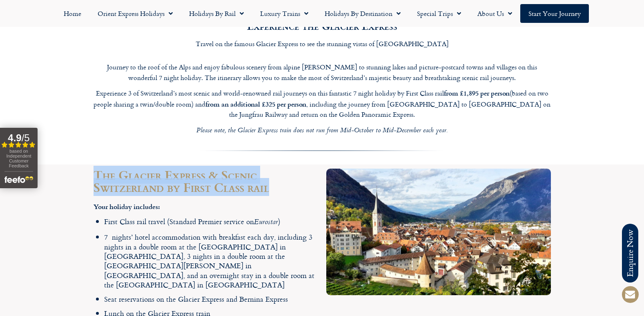 This screenshot has height=316, width=644. What do you see at coordinates (211, 222) in the screenshot?
I see `li: First Class rail travel (Standard Premier service on )` at bounding box center [211, 222].